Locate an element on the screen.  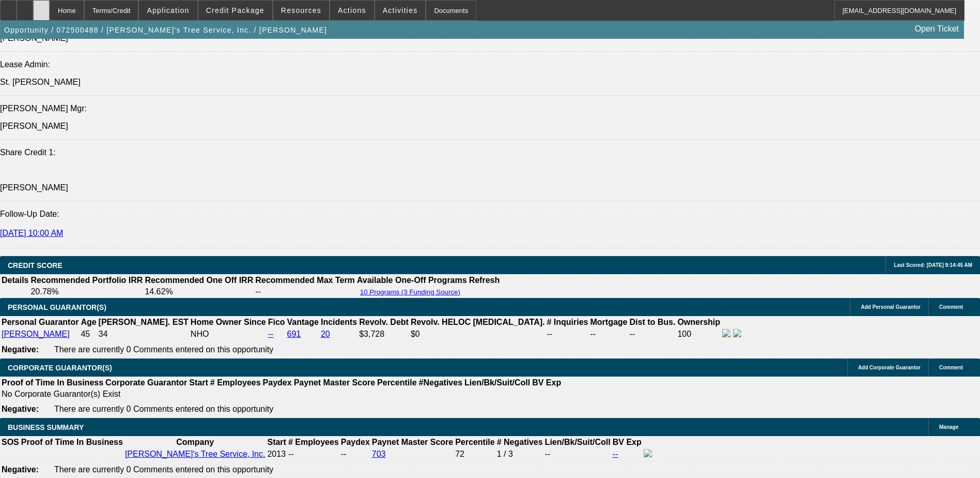
td: 14.62% is located at coordinates (199, 292).